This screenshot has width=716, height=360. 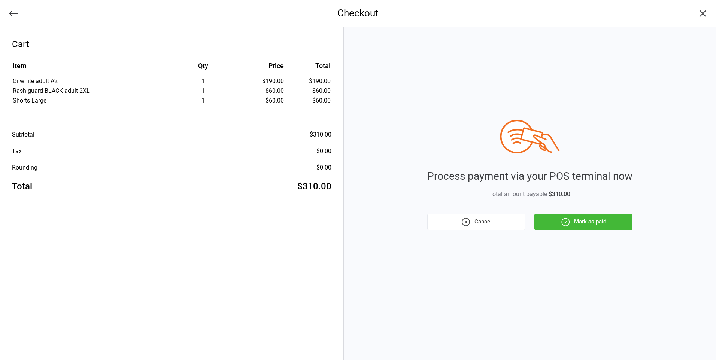 I want to click on div: Process payment via your POS terminal now, so click(x=530, y=176).